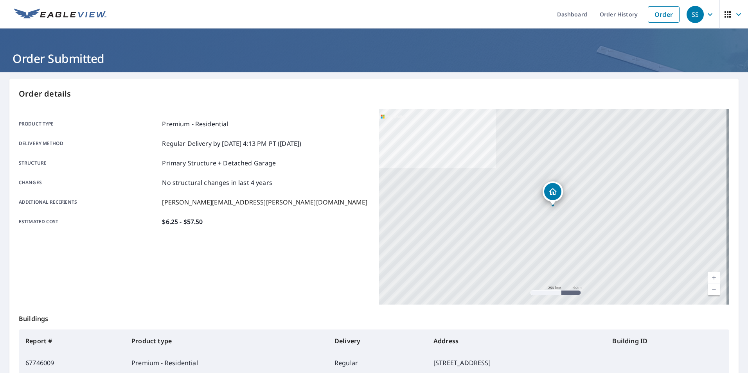 Image resolution: width=748 pixels, height=373 pixels. What do you see at coordinates (664, 14) in the screenshot?
I see `a: Order` at bounding box center [664, 14].